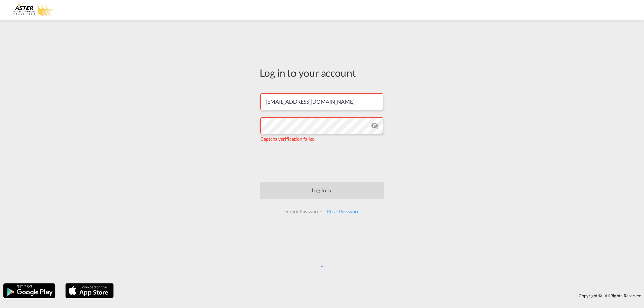 Image resolution: width=644 pixels, height=308 pixels. I want to click on md-icon: icon-eye-off, so click(375, 126).